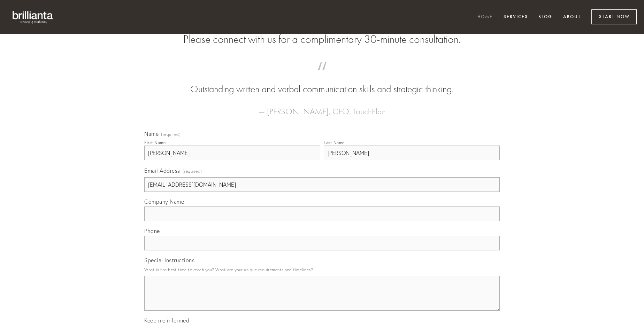 The image size is (644, 327). What do you see at coordinates (33, 17) in the screenshot?
I see `img: brillianta - research, strategy, marketing` at bounding box center [33, 17].